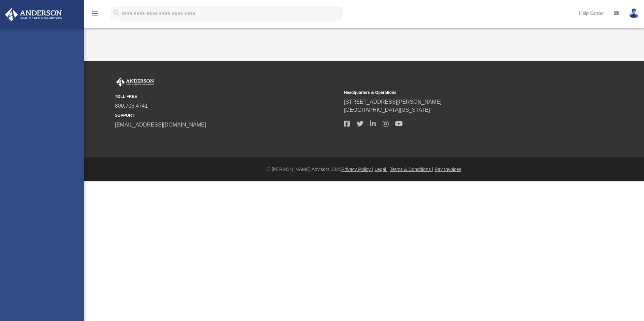  What do you see at coordinates (382, 169) in the screenshot?
I see `a: Legal |` at bounding box center [382, 169].